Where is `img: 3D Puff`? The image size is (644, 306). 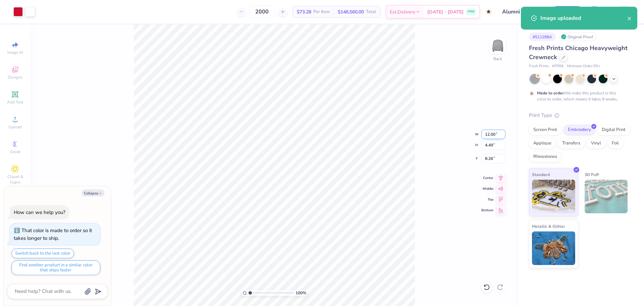
img: 3D Puff is located at coordinates (606, 196).